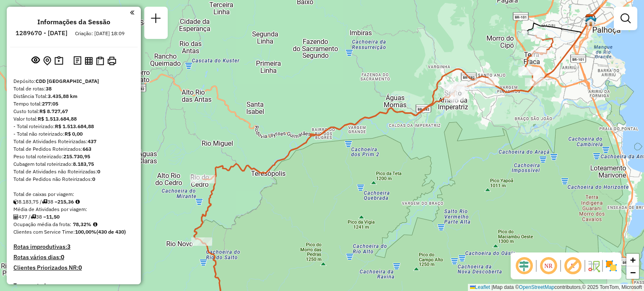  Describe the element at coordinates (77, 61) in the screenshot. I see `button: Logs desbloquear sessão` at that location.